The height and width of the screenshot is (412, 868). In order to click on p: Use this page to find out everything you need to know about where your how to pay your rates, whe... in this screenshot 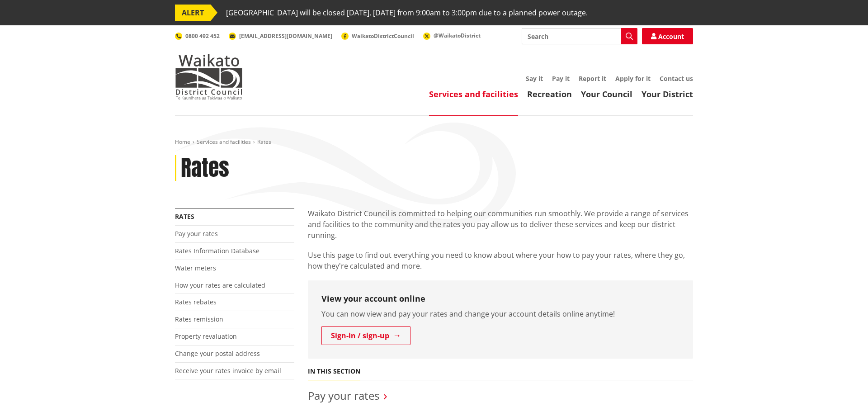, I will do `click(501, 261)`.